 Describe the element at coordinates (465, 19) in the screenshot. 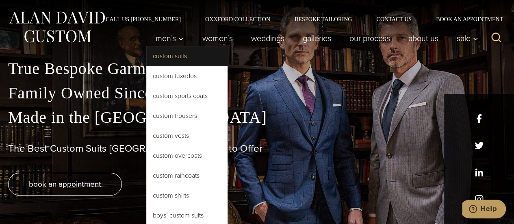

I see `a: Book an Appointment` at that location.